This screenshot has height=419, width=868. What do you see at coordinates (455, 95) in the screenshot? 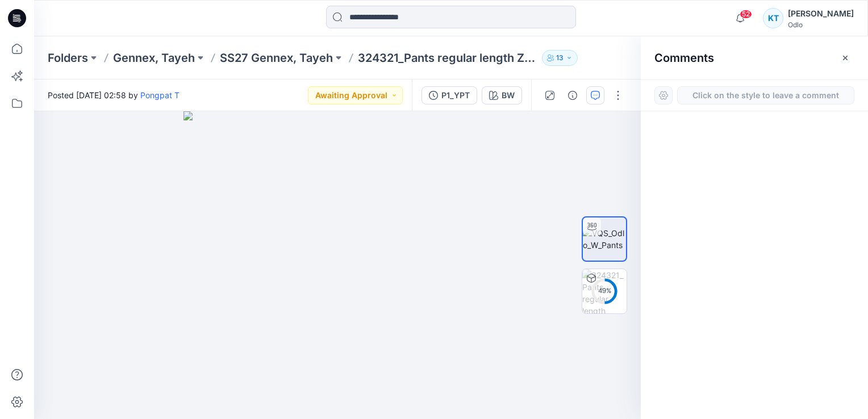
I see `div: P1_YPT` at bounding box center [455, 95].